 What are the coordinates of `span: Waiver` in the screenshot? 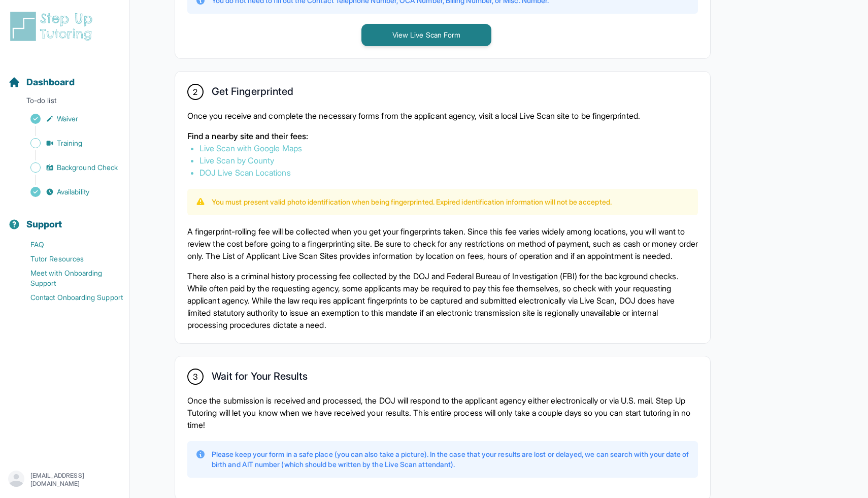 It's located at (67, 119).